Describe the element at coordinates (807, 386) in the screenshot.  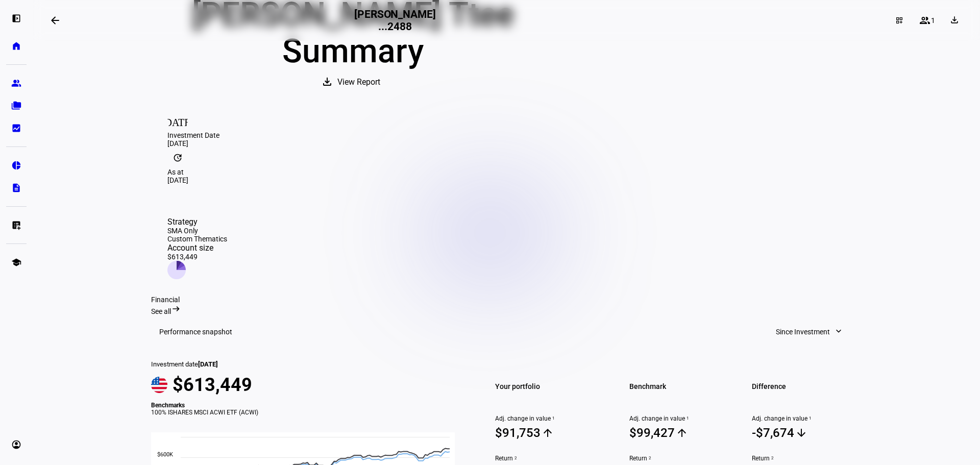
I see `span: Difference` at that location.